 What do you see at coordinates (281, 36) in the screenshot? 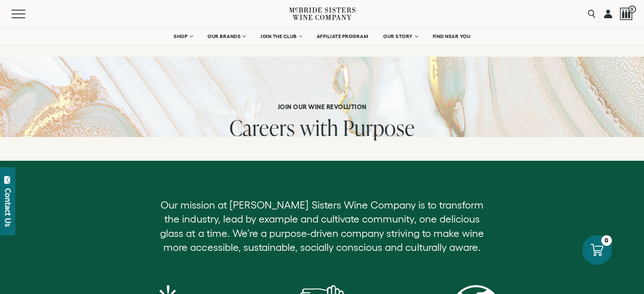
I see `a: JOIN THE CLUB` at bounding box center [281, 36].